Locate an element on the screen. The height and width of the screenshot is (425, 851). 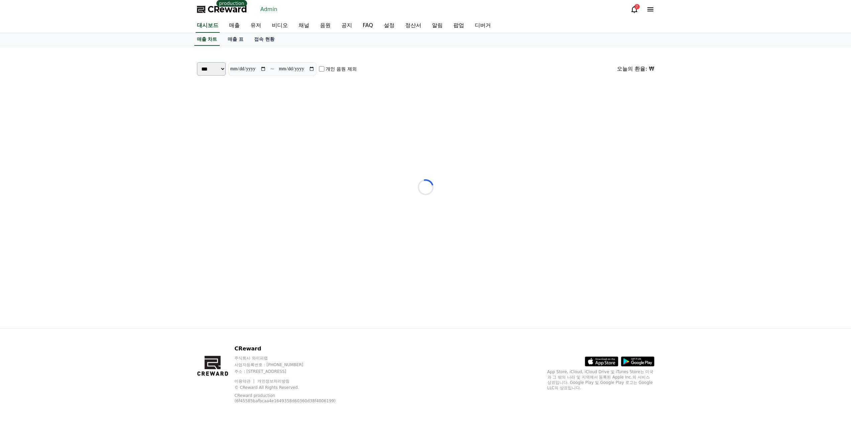
p: © CReward All Rights Reserved. is located at coordinates (293, 388).